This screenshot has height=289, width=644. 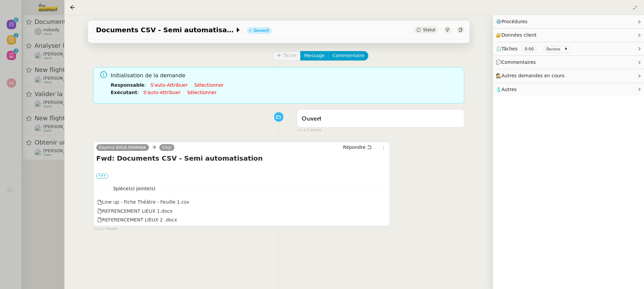 What do you see at coordinates (143, 202) in the screenshot?
I see `div: Line up - Fiche Théâtre - Feuille 1.csv` at bounding box center [143, 202].